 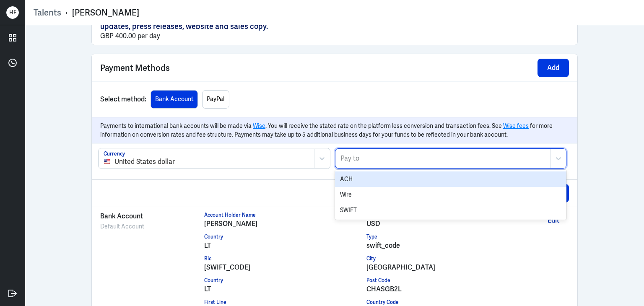 I want to click on a: Wise fees, so click(x=516, y=126).